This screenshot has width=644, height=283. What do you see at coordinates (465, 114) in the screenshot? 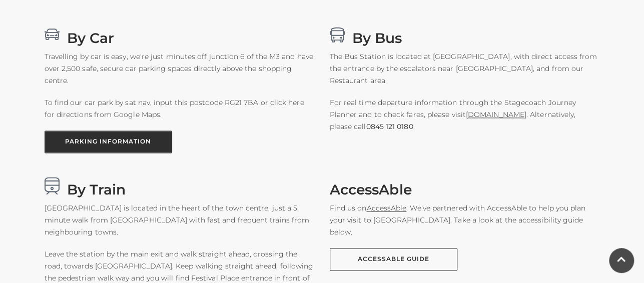
I see `p: For real time departure information through the Stagecoach Journey Planner and to check fares, pl...` at bounding box center [465, 114].